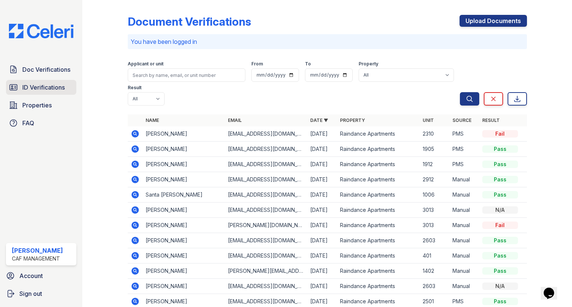 This screenshot has width=572, height=307. Describe the element at coordinates (134, 88) in the screenshot. I see `label: Result` at that location.